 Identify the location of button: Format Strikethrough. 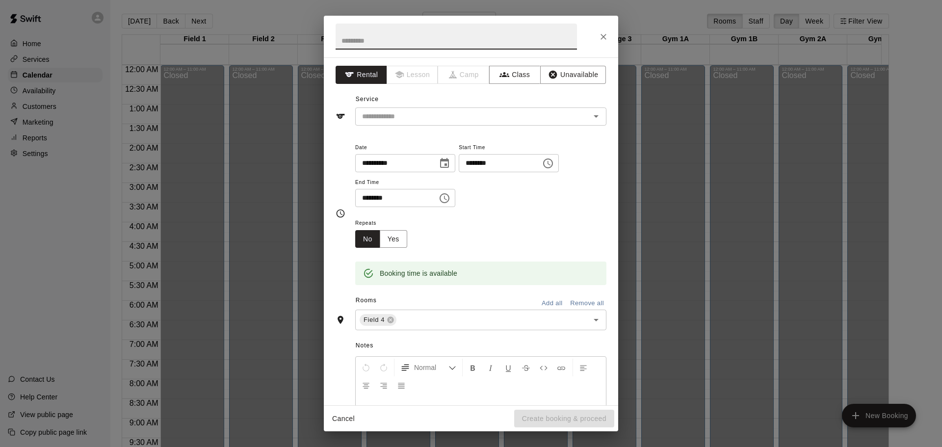
(526, 368).